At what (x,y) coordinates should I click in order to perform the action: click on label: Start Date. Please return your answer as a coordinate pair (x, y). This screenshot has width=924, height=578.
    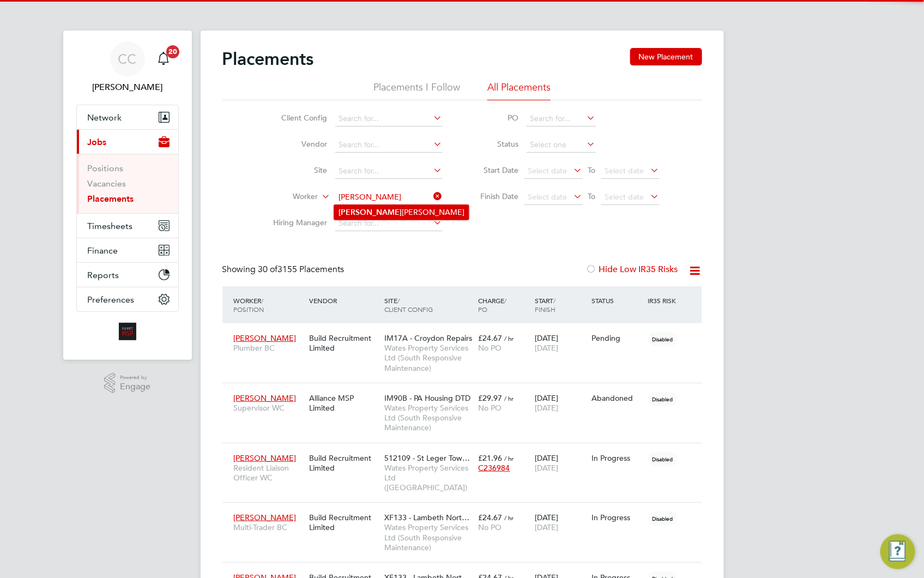
    Looking at the image, I should click on (495, 170).